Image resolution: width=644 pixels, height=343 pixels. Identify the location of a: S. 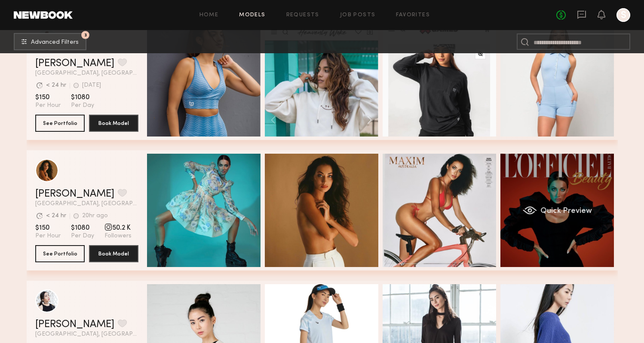
(623, 15).